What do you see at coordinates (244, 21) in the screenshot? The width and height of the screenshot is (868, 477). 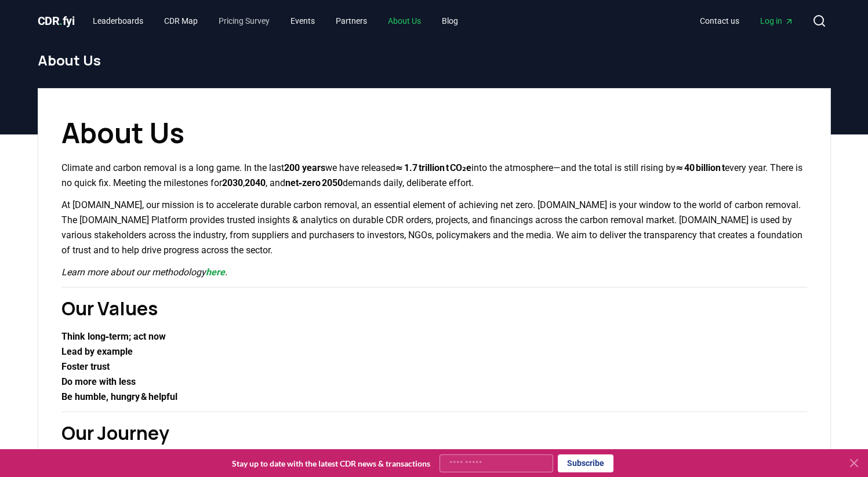 I see `a: Pricing Survey` at bounding box center [244, 21].